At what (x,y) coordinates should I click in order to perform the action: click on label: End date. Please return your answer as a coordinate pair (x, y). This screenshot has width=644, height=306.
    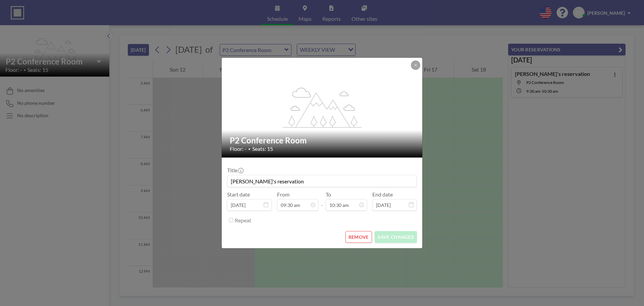
    Looking at the image, I should click on (382, 194).